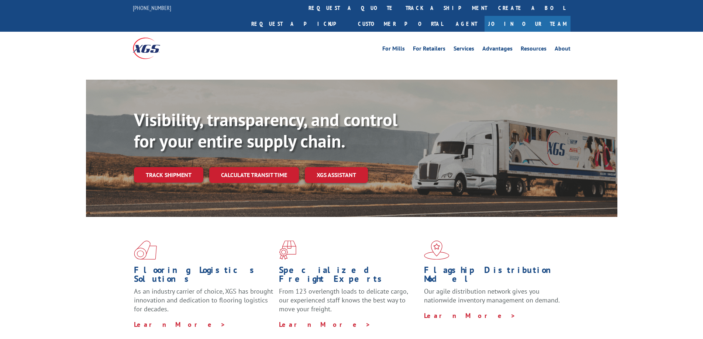 The width and height of the screenshot is (703, 339). What do you see at coordinates (266, 130) in the screenshot?
I see `b: Visibility, transparency, and control for your entire supply chain.` at bounding box center [266, 130].